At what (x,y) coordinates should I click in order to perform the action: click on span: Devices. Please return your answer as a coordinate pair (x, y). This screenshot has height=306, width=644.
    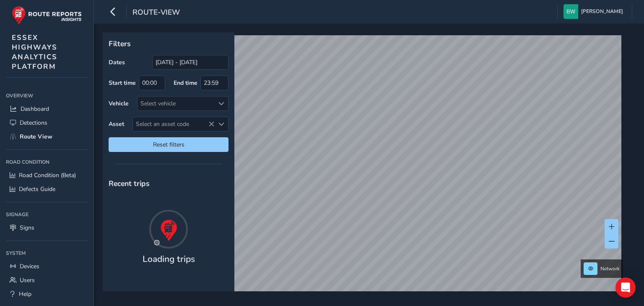
    Looking at the image, I should click on (30, 266).